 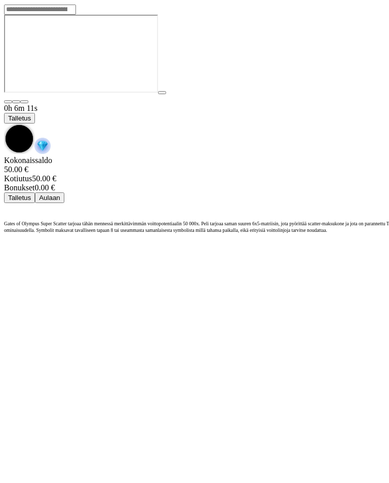 What do you see at coordinates (40, 10) in the screenshot?
I see `input: Search` at bounding box center [40, 10].